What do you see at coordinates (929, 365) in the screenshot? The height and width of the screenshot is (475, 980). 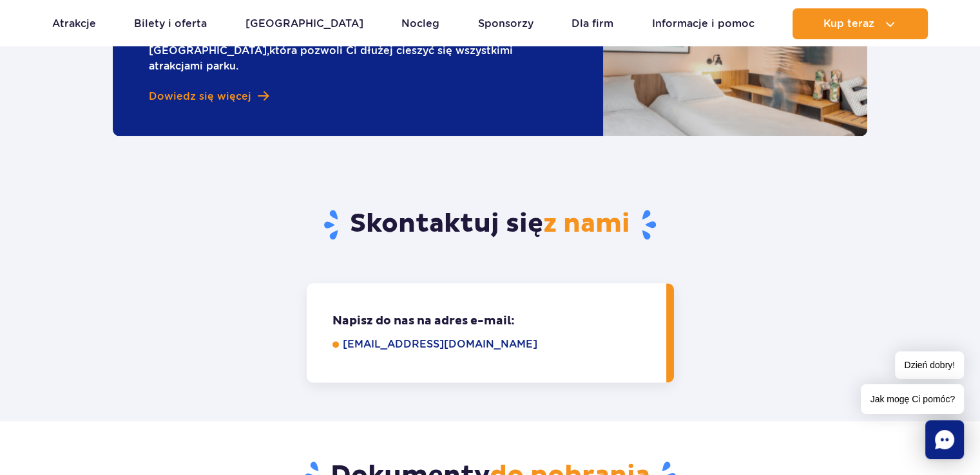 I see `span: Dzień dobry!` at bounding box center [929, 365].